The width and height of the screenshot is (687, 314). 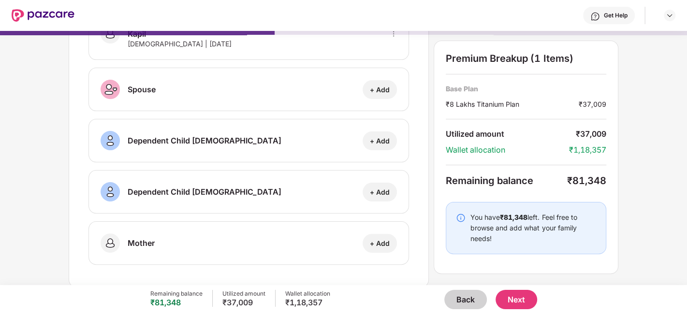 What do you see at coordinates (393, 34) in the screenshot?
I see `span: more` at bounding box center [393, 34].